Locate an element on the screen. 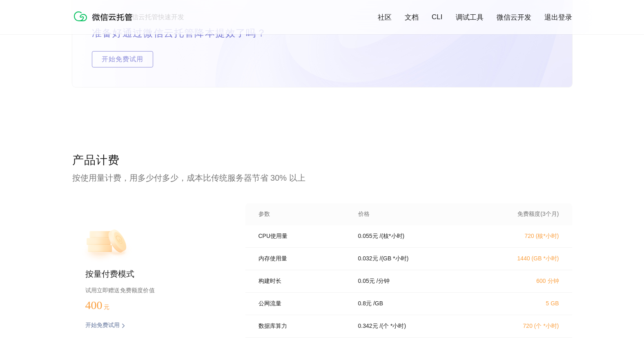  p: 400 is located at coordinates (106, 305).